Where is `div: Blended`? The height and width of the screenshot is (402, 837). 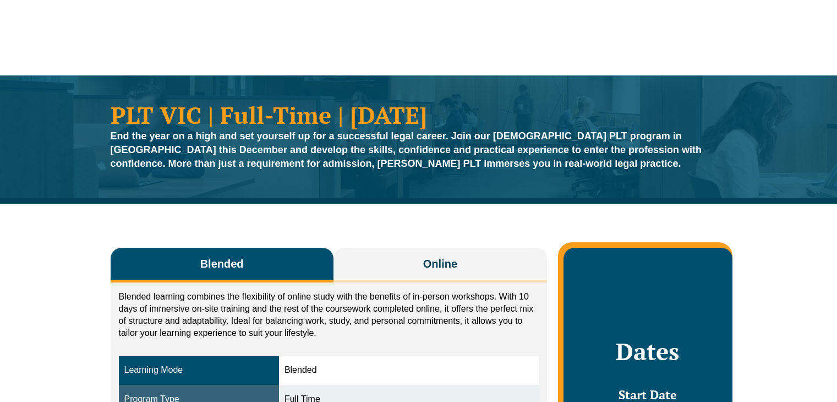 div: Blended is located at coordinates (409, 370).